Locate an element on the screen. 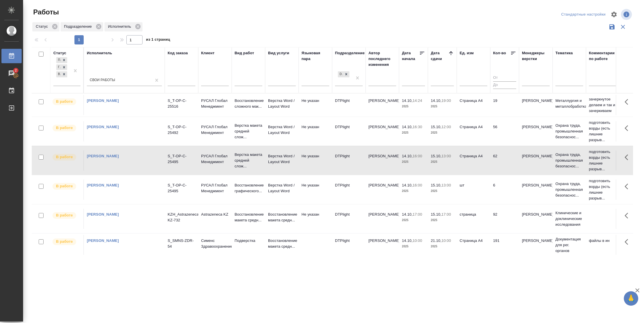 This screenshot has height=323, width=644. div: Вид услуги is located at coordinates (278, 53).